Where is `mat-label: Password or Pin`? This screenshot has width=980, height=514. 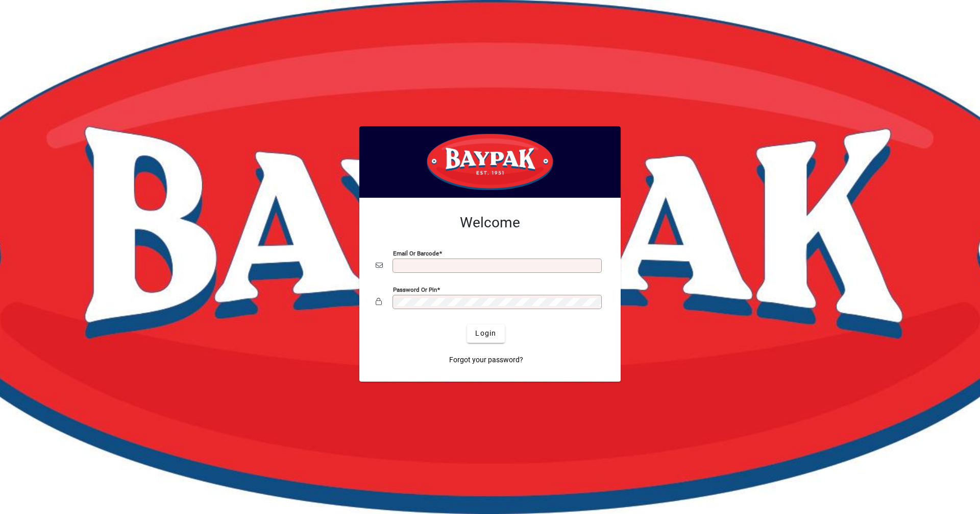
mat-label: Password or Pin is located at coordinates (415, 289).